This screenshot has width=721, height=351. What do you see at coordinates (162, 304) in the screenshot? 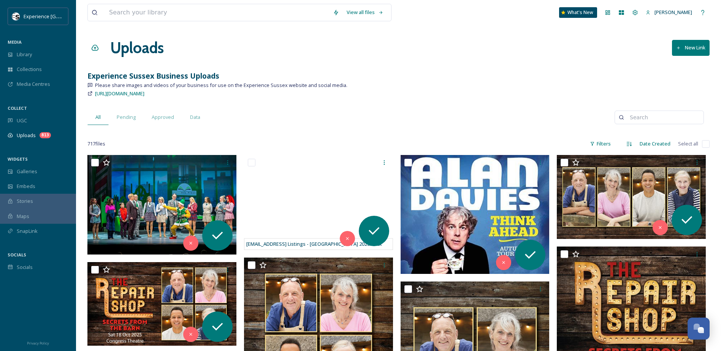
I see `img: ext_1758712479.162049_-repair shop landscape.jpg` at bounding box center [162, 304].